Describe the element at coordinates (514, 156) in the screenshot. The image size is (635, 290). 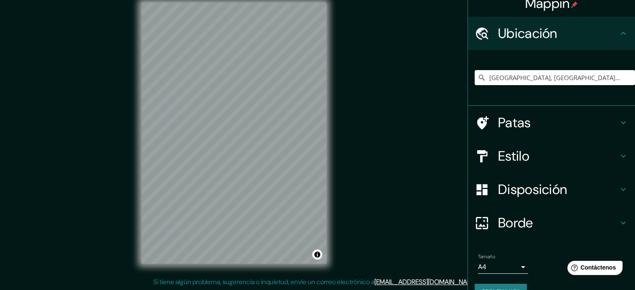
I see `font: Estilo` at that location.